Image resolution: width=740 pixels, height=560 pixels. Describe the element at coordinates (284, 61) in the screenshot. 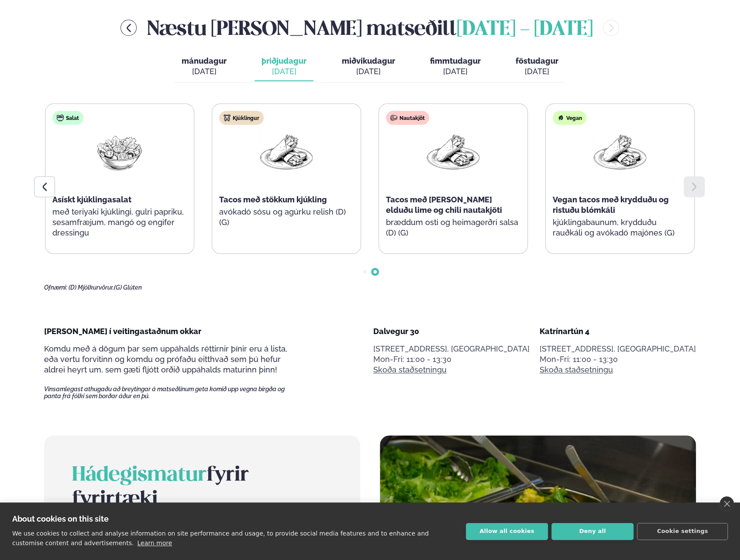

I see `span: þriðjudagur` at that location.